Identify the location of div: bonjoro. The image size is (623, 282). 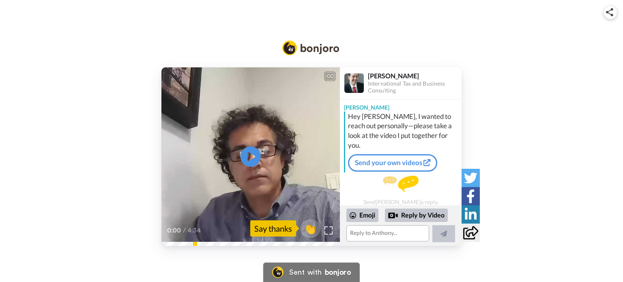
(338, 272).